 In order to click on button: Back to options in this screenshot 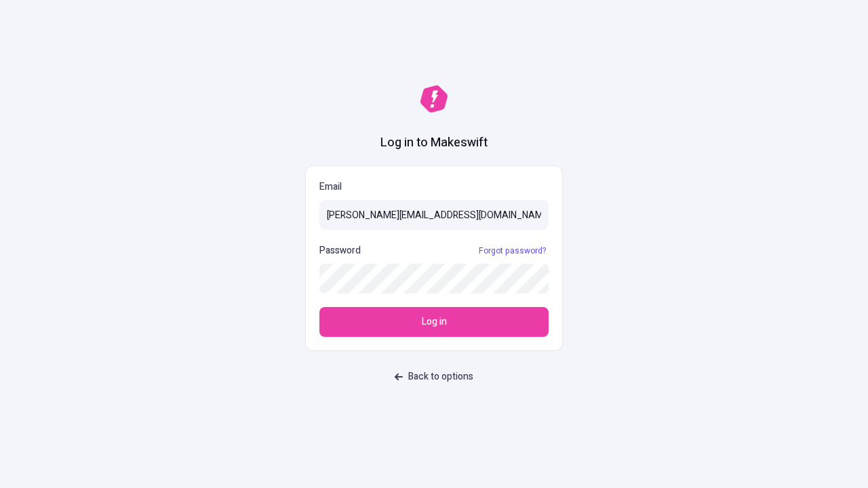, I will do `click(434, 377)`.